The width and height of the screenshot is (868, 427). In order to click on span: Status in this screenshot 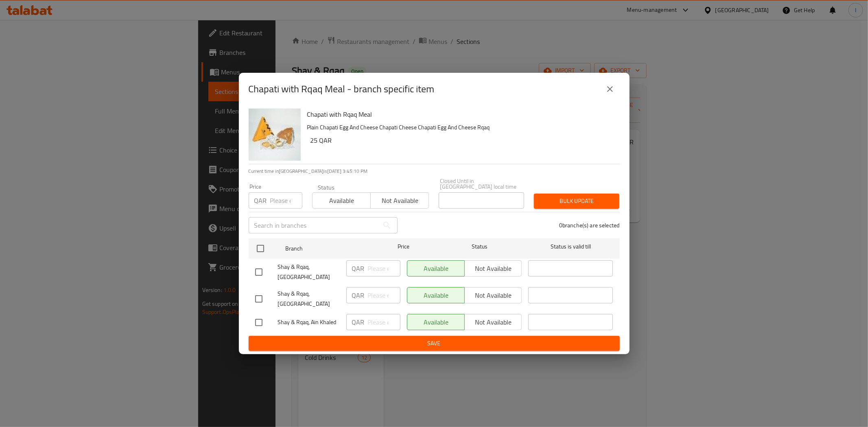, I will do `click(479, 247)`.